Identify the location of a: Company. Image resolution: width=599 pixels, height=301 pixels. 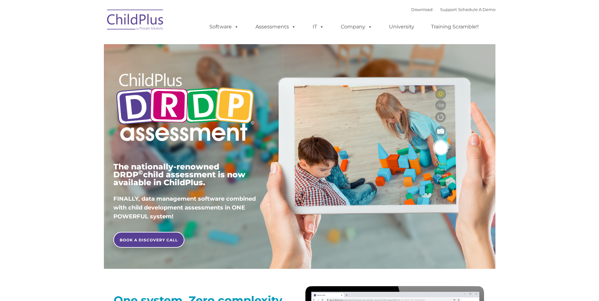
(357, 27).